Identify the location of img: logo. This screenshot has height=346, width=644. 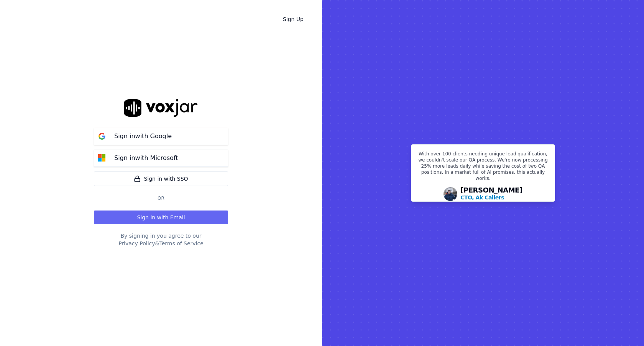
(161, 107).